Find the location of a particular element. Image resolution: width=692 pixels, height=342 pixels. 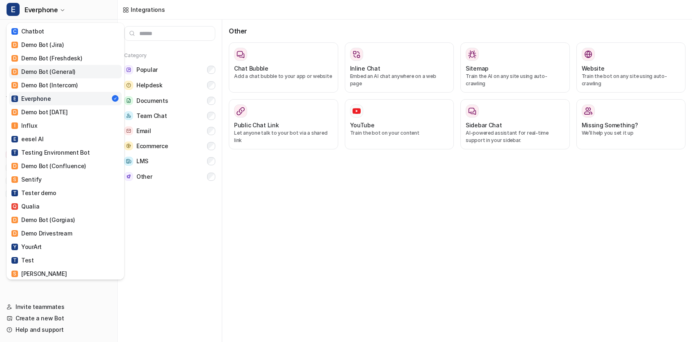

div: Demo Drivestream is located at coordinates (42, 233).